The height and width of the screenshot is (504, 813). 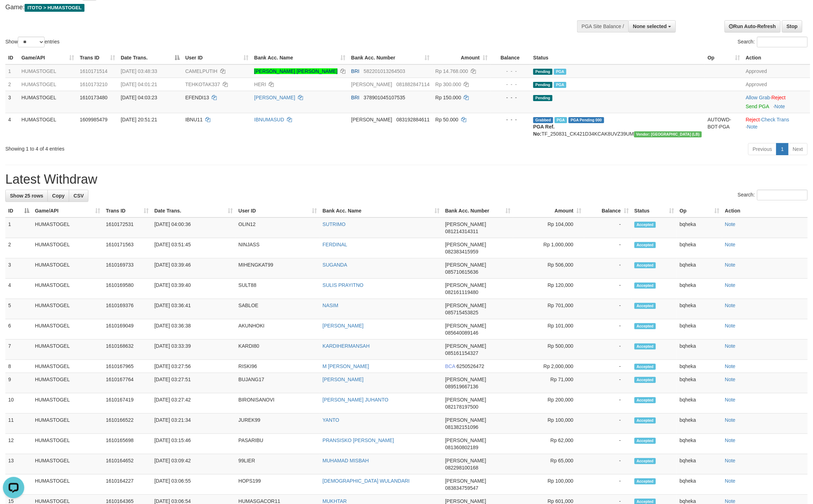 What do you see at coordinates (775, 120) in the screenshot?
I see `a: Check Trans` at bounding box center [775, 120].